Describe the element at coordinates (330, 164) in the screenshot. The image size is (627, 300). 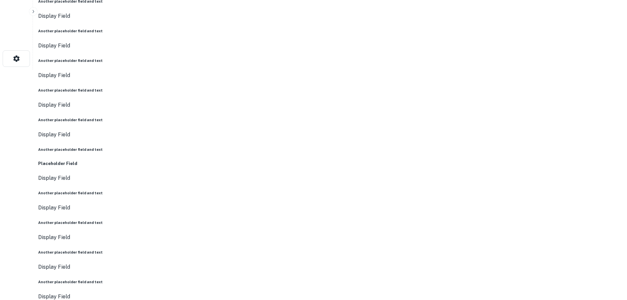
I see `h5: Placeholder Field` at that location.